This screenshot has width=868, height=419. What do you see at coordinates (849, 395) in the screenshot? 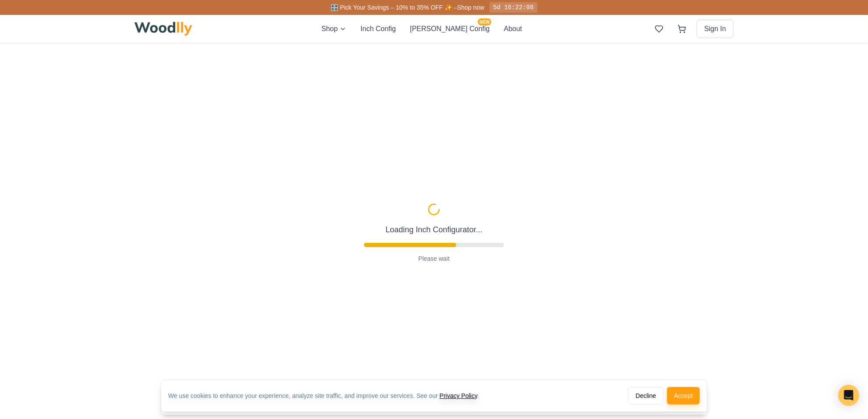
I see `div: Open Intercom Messenger` at bounding box center [849, 395].